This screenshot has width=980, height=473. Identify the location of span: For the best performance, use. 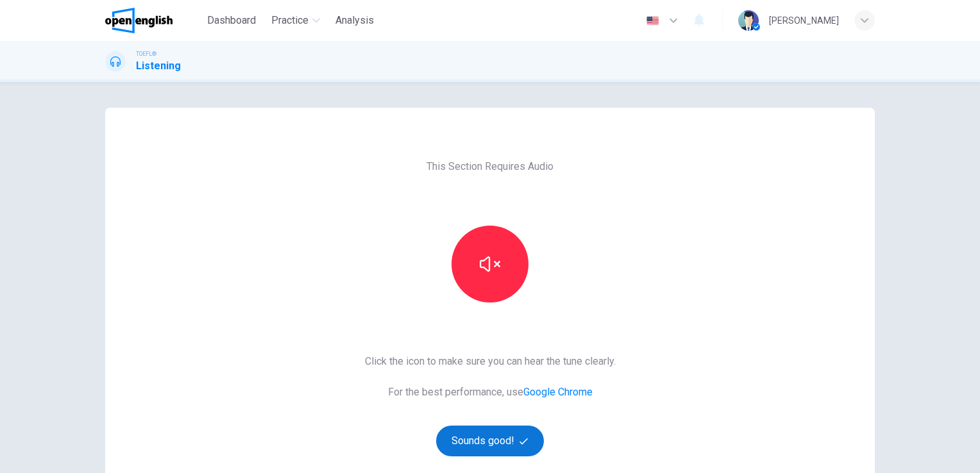
(490, 392).